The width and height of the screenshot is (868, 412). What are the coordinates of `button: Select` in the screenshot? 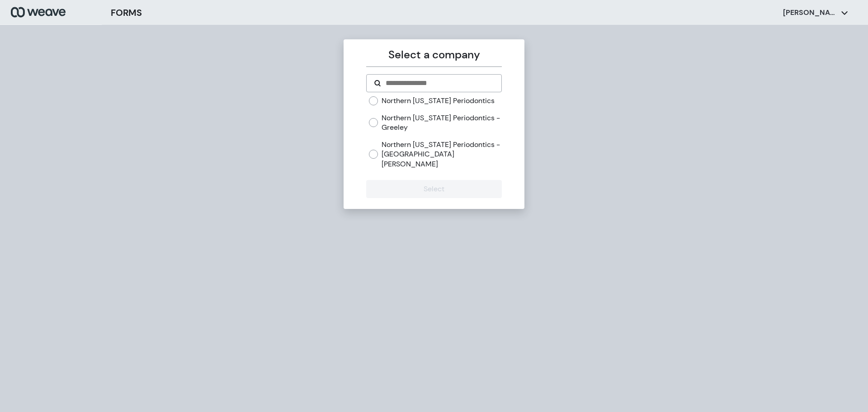 It's located at (434, 189).